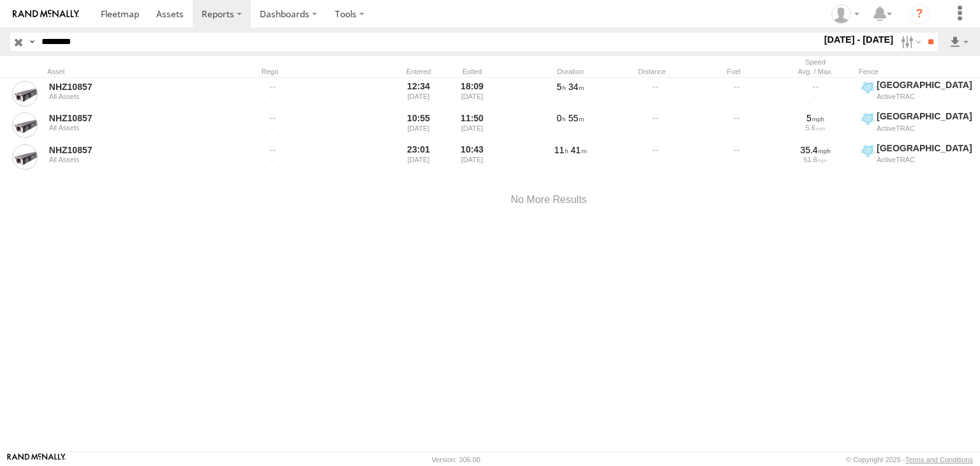 This screenshot has width=980, height=466. I want to click on div: Fuel, so click(734, 71).